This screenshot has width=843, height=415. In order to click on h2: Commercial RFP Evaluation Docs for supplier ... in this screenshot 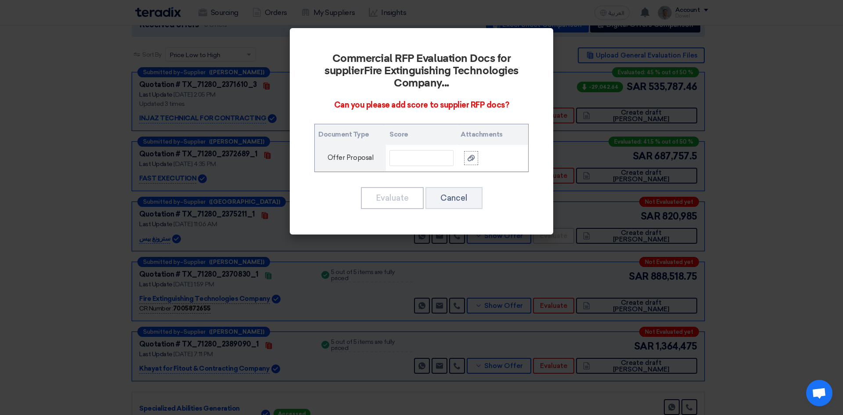, I will do `click(421, 71)`.